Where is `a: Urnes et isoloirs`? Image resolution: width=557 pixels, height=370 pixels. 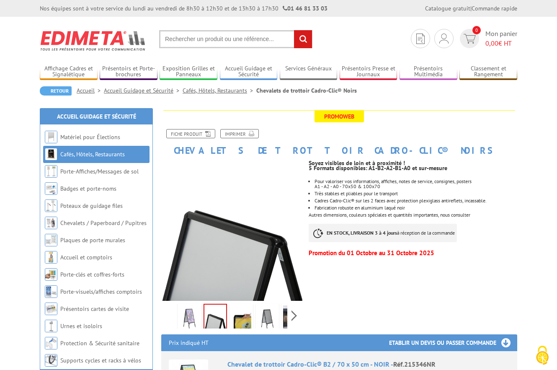
a: Urnes et isoloirs is located at coordinates (81, 326).